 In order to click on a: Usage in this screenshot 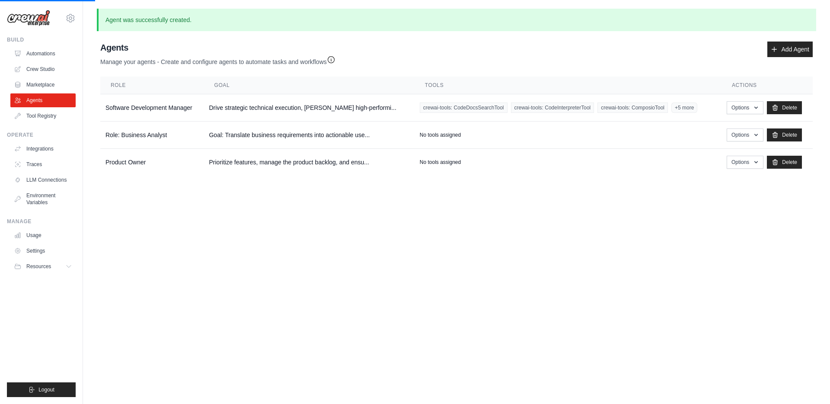, I will do `click(43, 235)`.